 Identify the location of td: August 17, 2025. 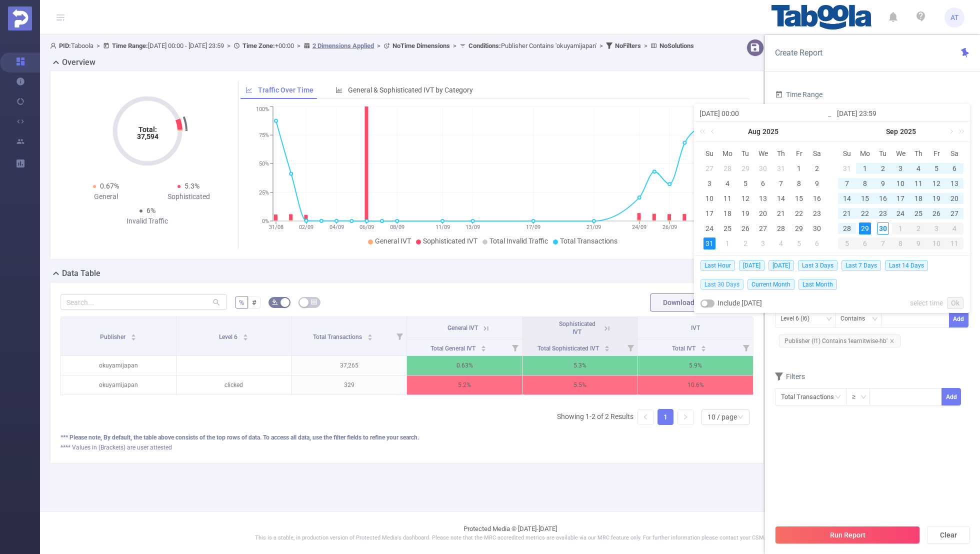
(709, 214).